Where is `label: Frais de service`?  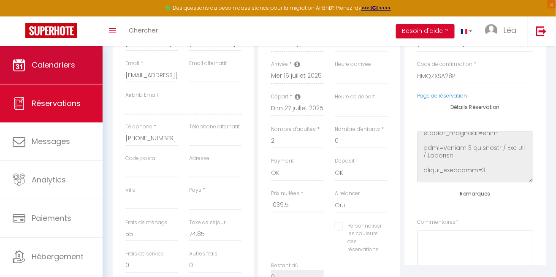
label: Frais de service is located at coordinates (144, 254).